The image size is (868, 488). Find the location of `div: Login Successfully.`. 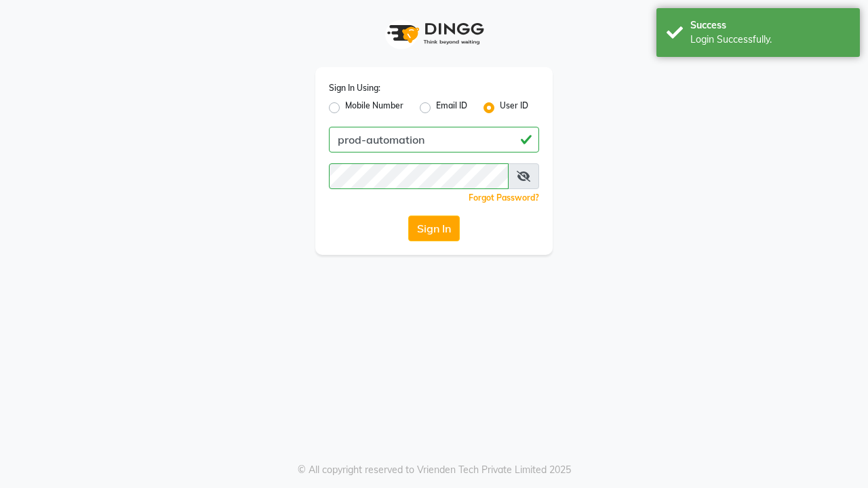

div: Login Successfully. is located at coordinates (769, 39).